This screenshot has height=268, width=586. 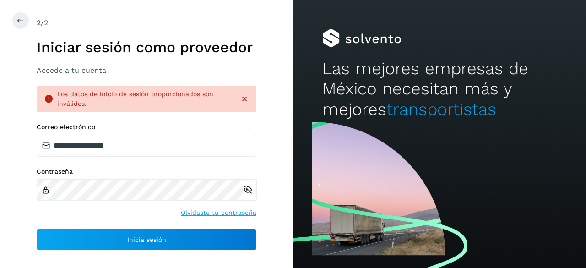 I want to click on a: Olvidaste tu contraseña, so click(x=219, y=213).